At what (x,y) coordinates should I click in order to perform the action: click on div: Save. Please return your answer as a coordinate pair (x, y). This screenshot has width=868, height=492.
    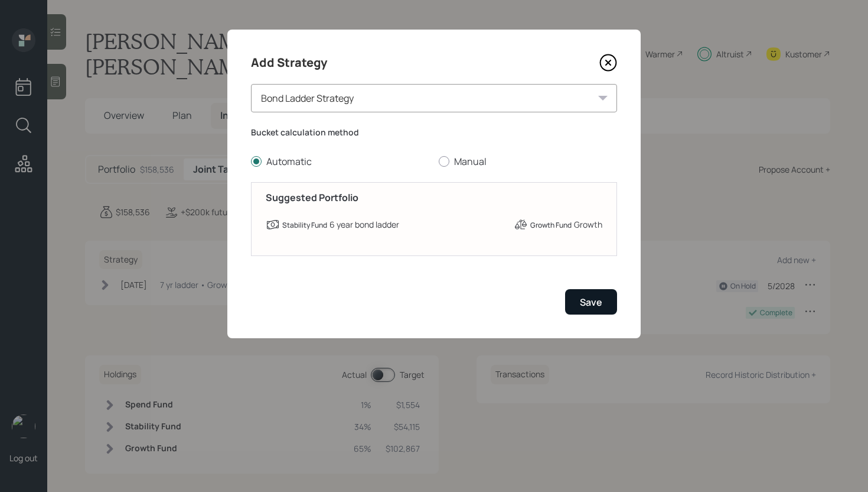
    Looking at the image, I should click on (591, 302).